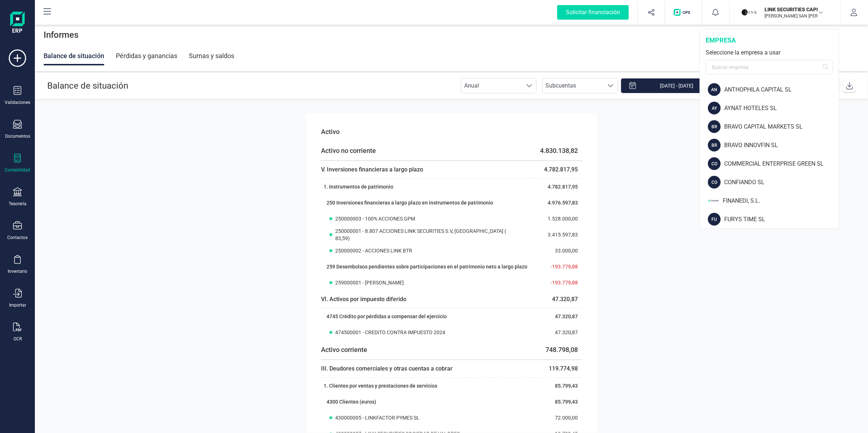 The height and width of the screenshot is (433, 868). What do you see at coordinates (348, 150) in the screenshot?
I see `span: Activo no corriente` at bounding box center [348, 150].